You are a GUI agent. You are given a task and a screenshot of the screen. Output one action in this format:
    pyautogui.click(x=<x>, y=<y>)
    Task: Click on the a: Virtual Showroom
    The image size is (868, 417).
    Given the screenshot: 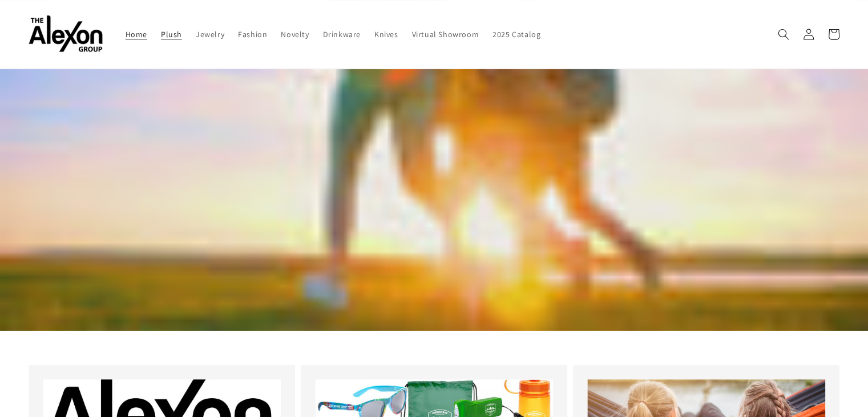 What is the action you would take?
    pyautogui.click(x=446, y=34)
    